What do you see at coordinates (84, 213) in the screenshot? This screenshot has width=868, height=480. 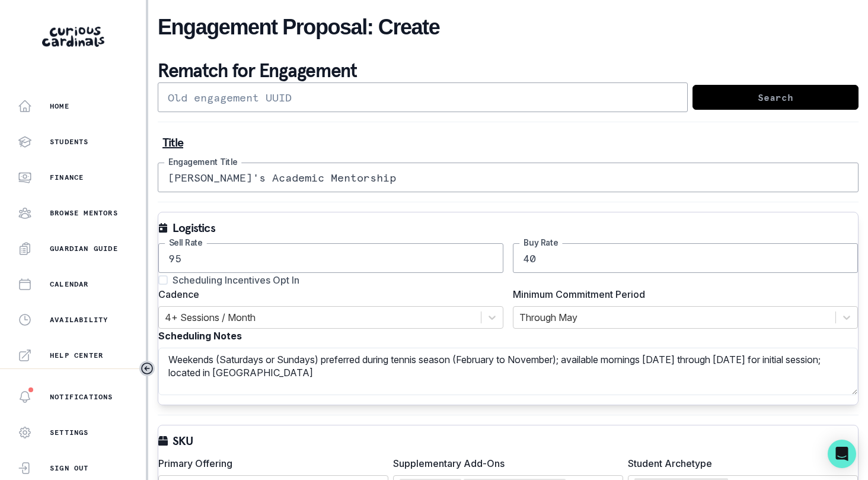 I see `p: Browse Mentors` at bounding box center [84, 213].